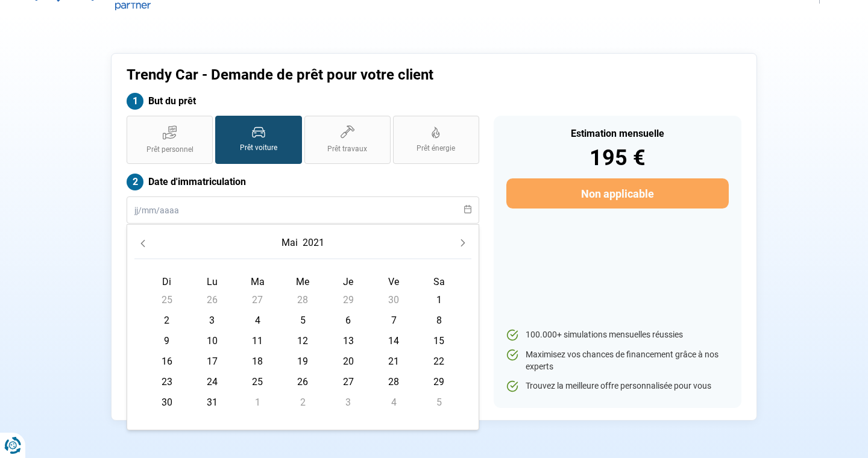  Describe the element at coordinates (303, 341) in the screenshot. I see `span: 12` at that location.